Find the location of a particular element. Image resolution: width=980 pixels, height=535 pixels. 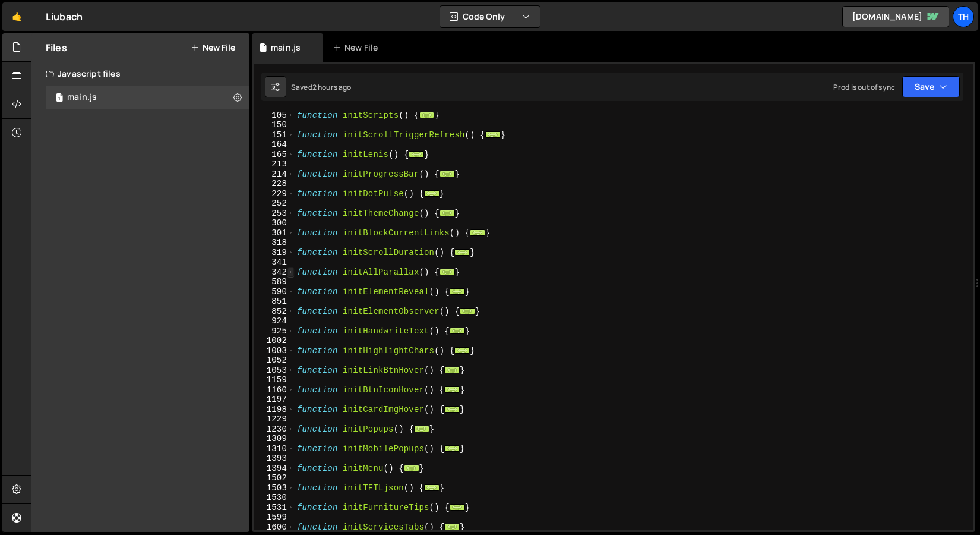

div: 1003 is located at coordinates (274, 351).